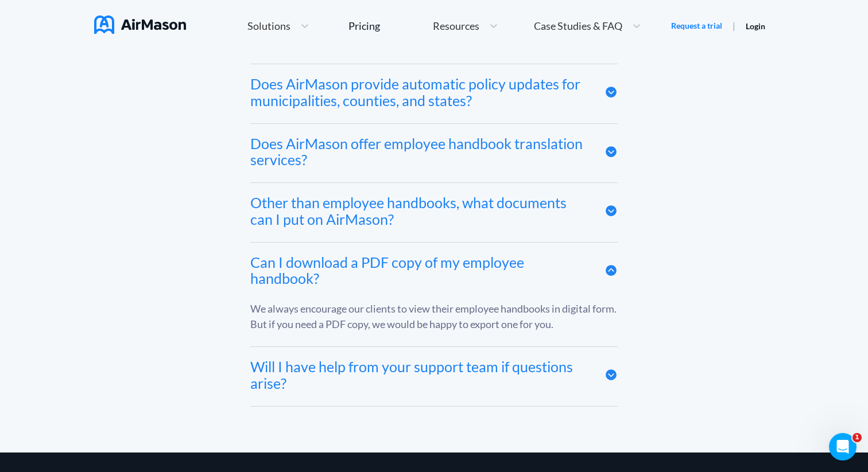 This screenshot has height=472, width=868. What do you see at coordinates (364, 26) in the screenshot?
I see `div: Pricing` at bounding box center [364, 26].